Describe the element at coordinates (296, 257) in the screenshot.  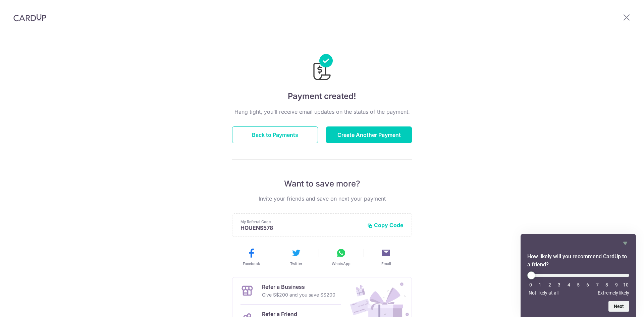
I see `button: Twitter` at that location.